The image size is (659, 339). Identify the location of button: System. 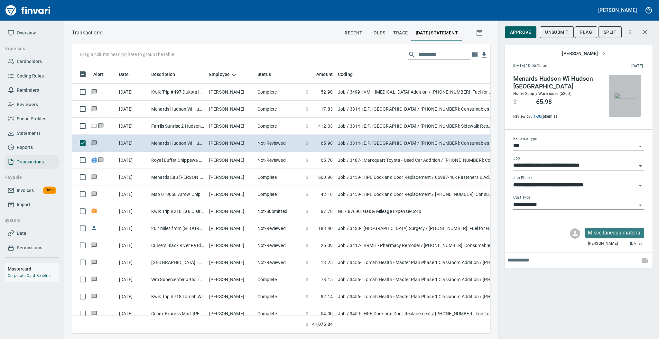
(29, 221).